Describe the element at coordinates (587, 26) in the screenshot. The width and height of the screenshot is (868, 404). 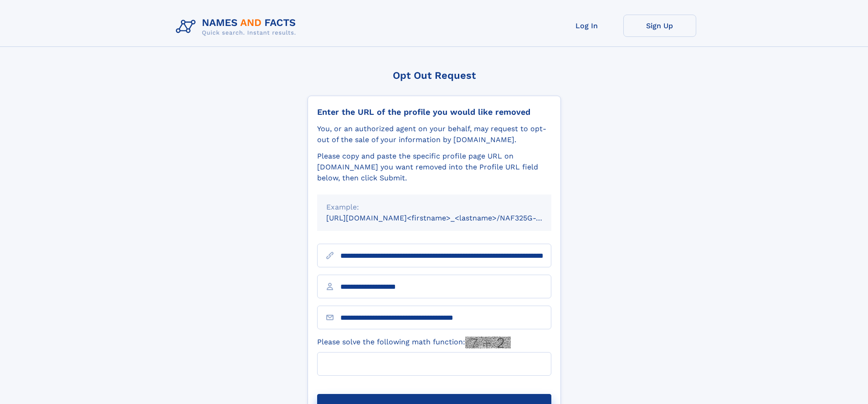
I see `a: Log In` at that location.